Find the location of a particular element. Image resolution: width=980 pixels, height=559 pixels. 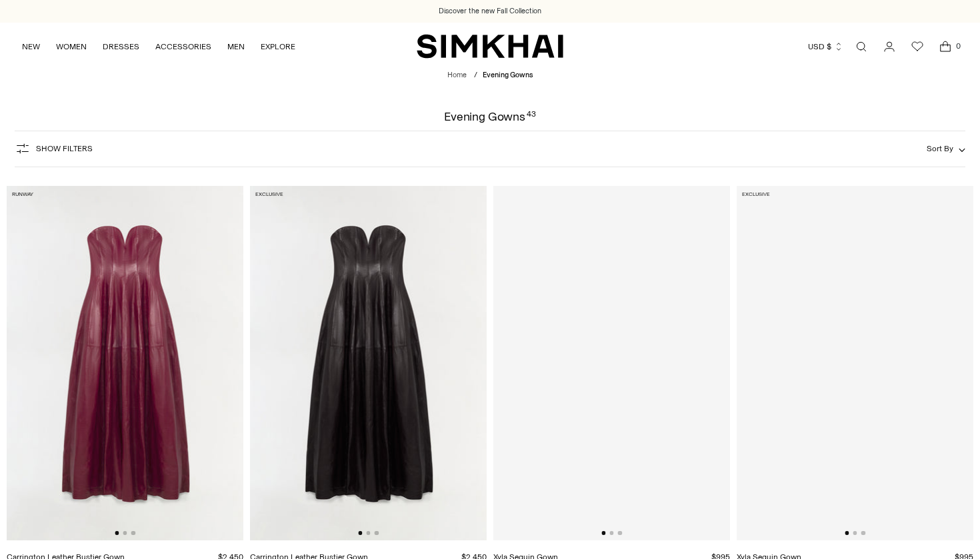

span: 0 is located at coordinates (958, 46).